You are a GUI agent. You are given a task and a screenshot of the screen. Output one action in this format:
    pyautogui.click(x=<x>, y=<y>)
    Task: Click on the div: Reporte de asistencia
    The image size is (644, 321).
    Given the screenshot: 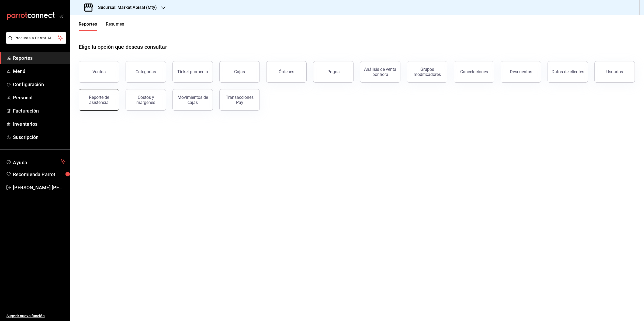 What is the action you would take?
    pyautogui.click(x=99, y=100)
    